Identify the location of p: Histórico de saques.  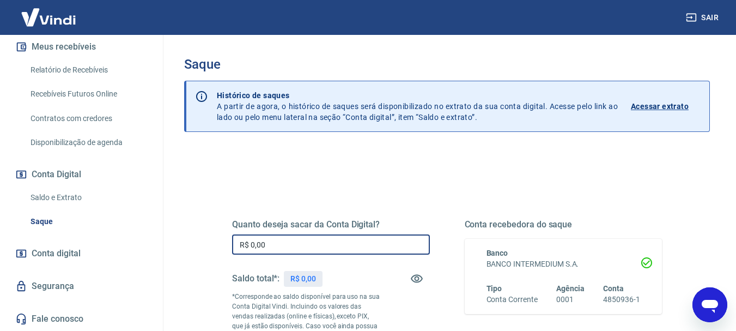
(417, 95).